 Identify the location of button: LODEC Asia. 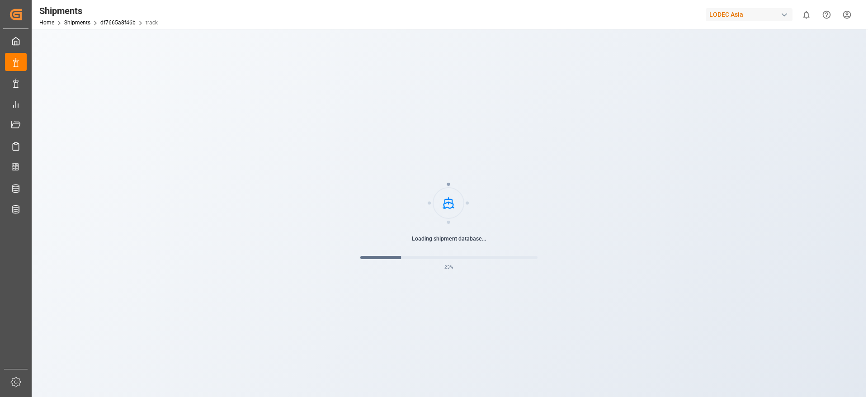
(751, 14).